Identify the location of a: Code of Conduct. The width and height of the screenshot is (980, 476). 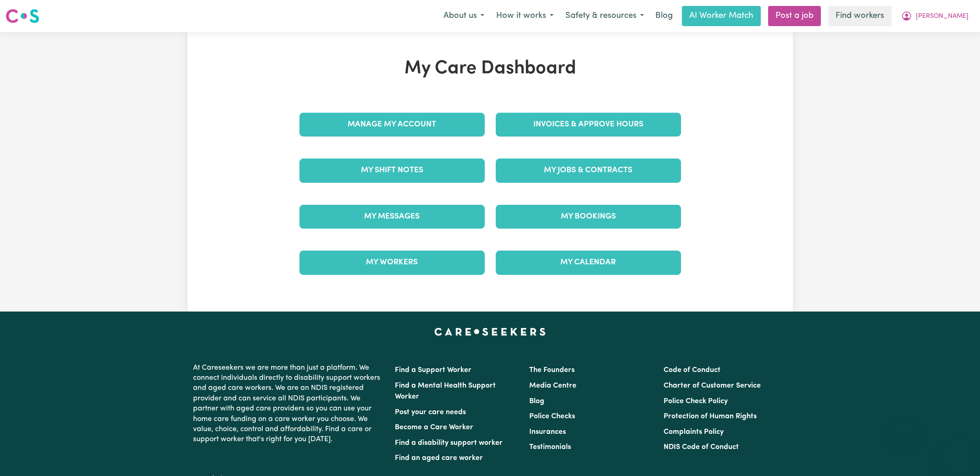
(692, 371).